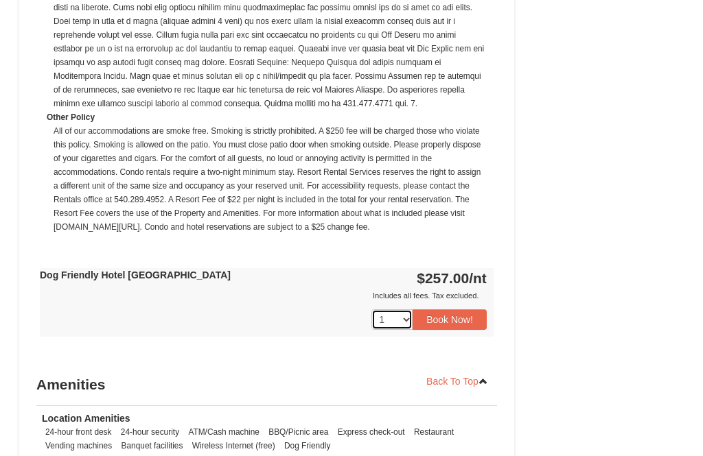 The height and width of the screenshot is (456, 703). I want to click on li: 24-hour security, so click(150, 433).